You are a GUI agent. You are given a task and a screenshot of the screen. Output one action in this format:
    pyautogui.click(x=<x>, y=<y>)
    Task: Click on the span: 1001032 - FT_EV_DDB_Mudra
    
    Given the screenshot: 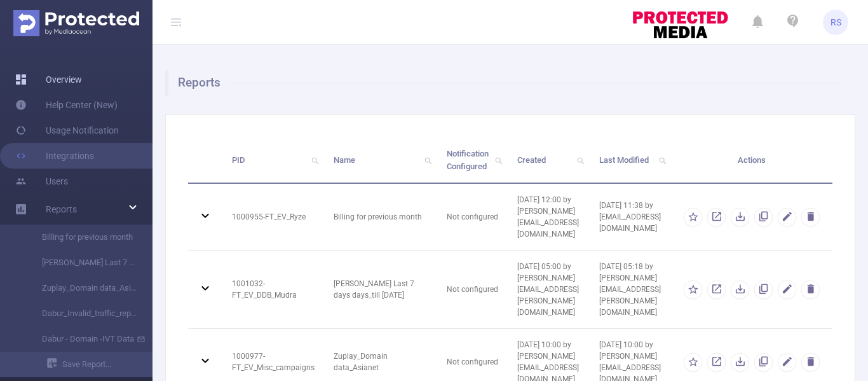 What is the action you would take?
    pyautogui.click(x=264, y=289)
    